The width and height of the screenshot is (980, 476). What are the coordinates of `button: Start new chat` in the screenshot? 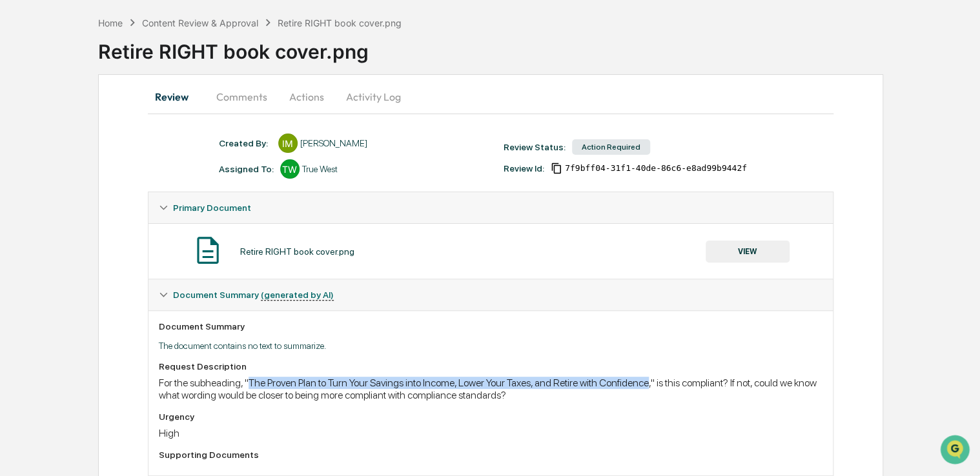 It's located at (227, 109).